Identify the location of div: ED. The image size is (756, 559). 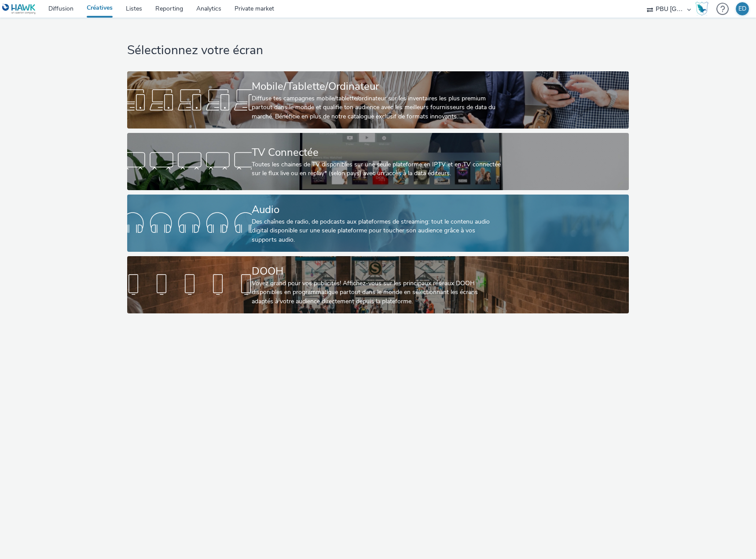
(742, 8).